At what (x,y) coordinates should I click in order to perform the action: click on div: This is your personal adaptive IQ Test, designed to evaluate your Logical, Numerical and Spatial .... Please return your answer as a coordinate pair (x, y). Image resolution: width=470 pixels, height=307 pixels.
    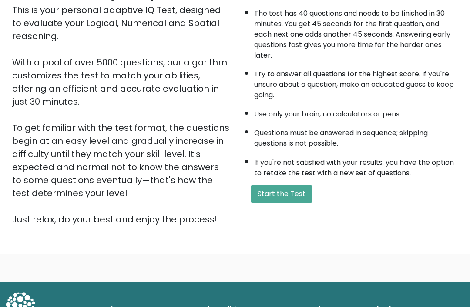
    Looking at the image, I should click on (121, 115).